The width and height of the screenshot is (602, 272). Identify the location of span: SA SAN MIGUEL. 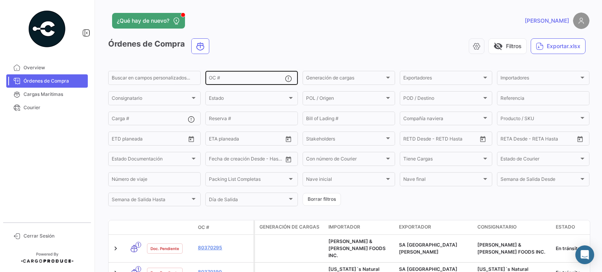
(428, 248).